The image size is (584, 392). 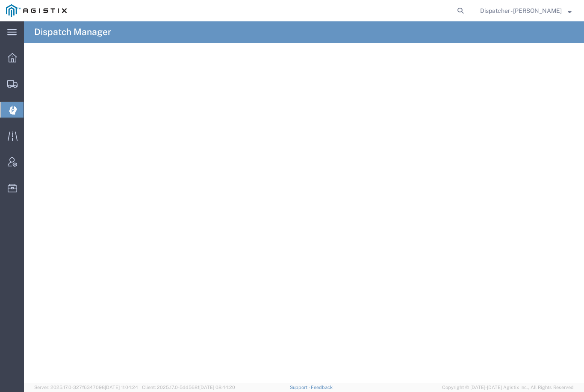 I want to click on span: Server: 2025.17.0-327f6347098, so click(x=86, y=387).